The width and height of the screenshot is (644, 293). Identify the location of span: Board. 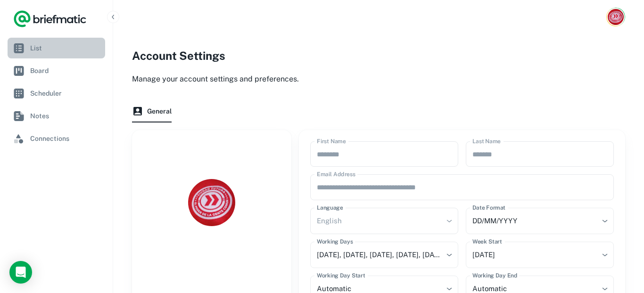
(66, 71).